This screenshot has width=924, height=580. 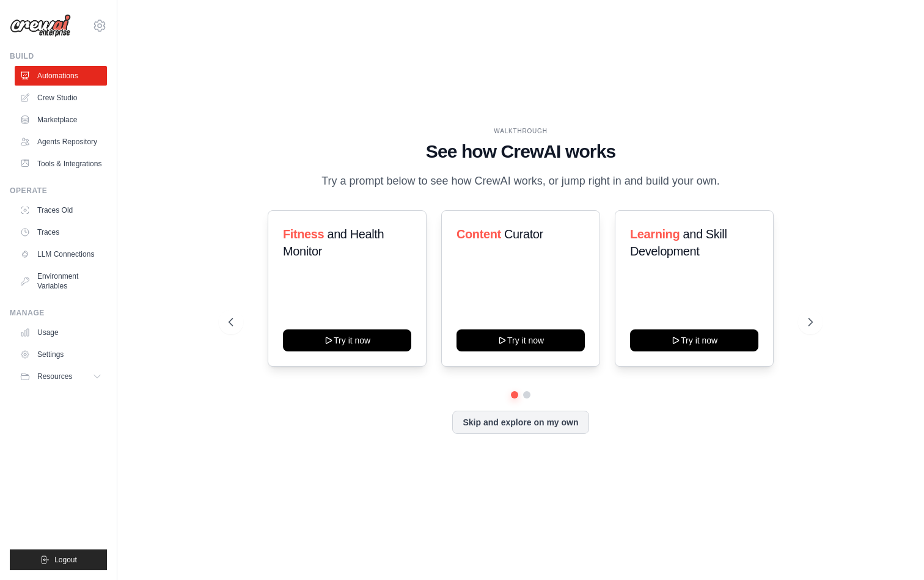 What do you see at coordinates (60, 281) in the screenshot?
I see `a: Environment Variables` at bounding box center [60, 281].